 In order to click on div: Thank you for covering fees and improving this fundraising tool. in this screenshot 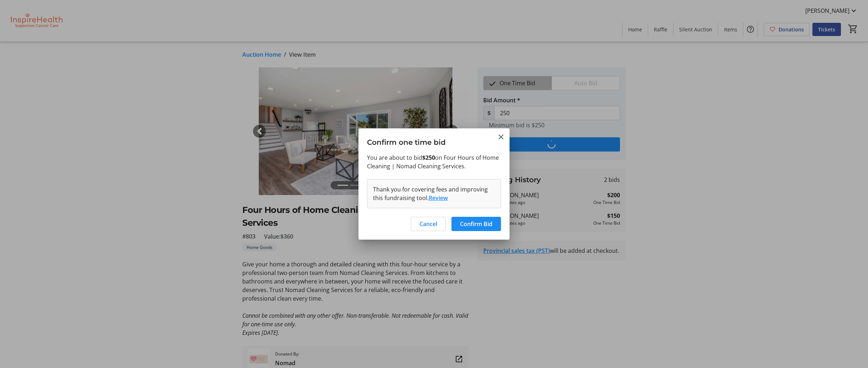, I will do `click(434, 193)`.